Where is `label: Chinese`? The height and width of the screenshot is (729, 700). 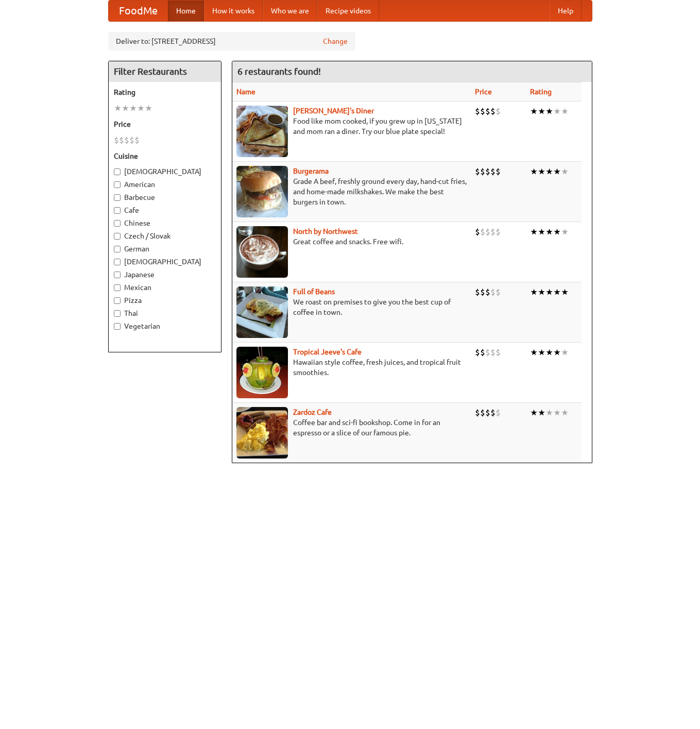 label: Chinese is located at coordinates (165, 223).